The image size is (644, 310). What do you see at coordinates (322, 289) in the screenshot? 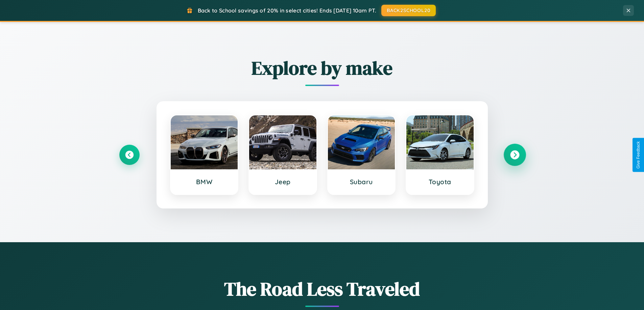
I see `h1: The Road Less Traveled` at bounding box center [322, 289].